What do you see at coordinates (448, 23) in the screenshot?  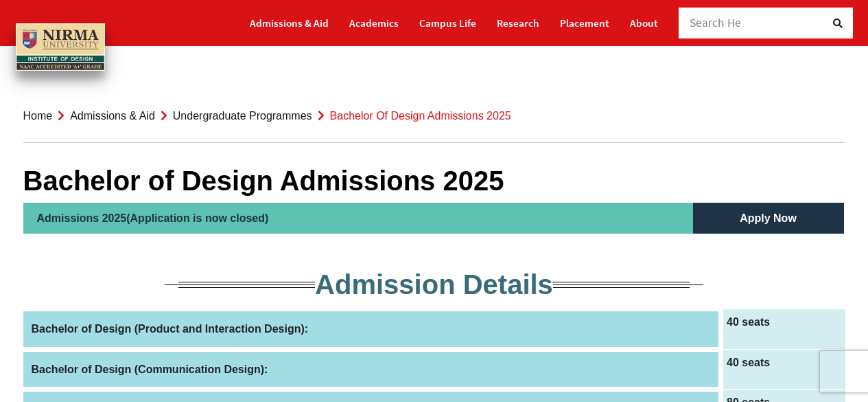 I see `a: Campus Life` at bounding box center [448, 23].